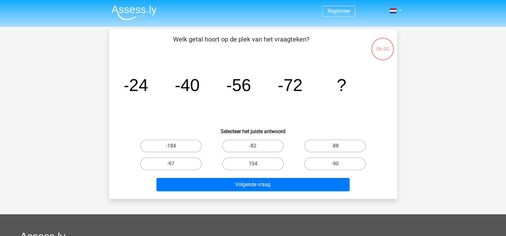 The width and height of the screenshot is (506, 236). I want to click on tspan: -56, so click(238, 85).